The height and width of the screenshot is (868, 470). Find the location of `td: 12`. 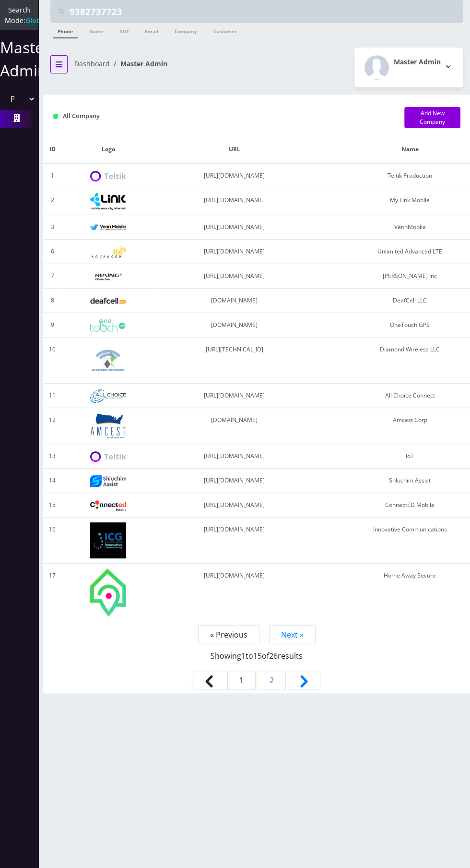

td: 12 is located at coordinates (53, 426).